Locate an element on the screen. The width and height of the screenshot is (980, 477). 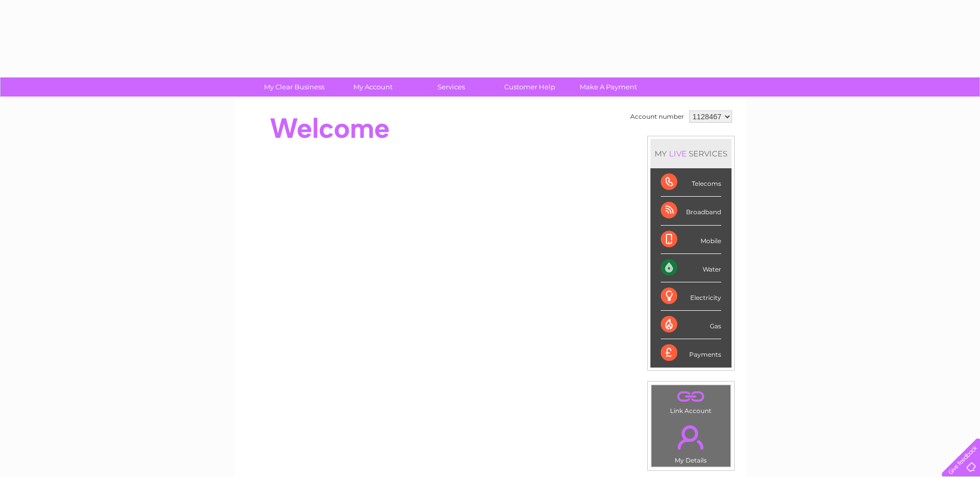
a: Services is located at coordinates (451, 87).